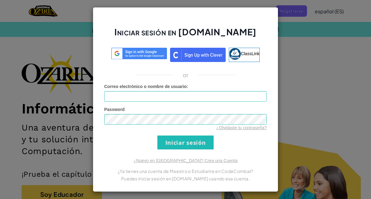  What do you see at coordinates (186, 142) in the screenshot?
I see `input: Iniciar sesión` at bounding box center [186, 142].